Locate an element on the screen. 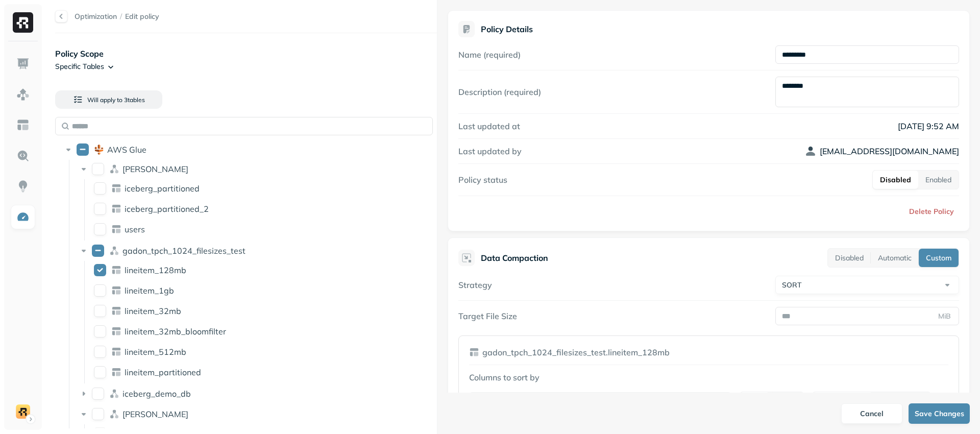 This screenshot has height=434, width=980. button: ASC is located at coordinates (755, 401).